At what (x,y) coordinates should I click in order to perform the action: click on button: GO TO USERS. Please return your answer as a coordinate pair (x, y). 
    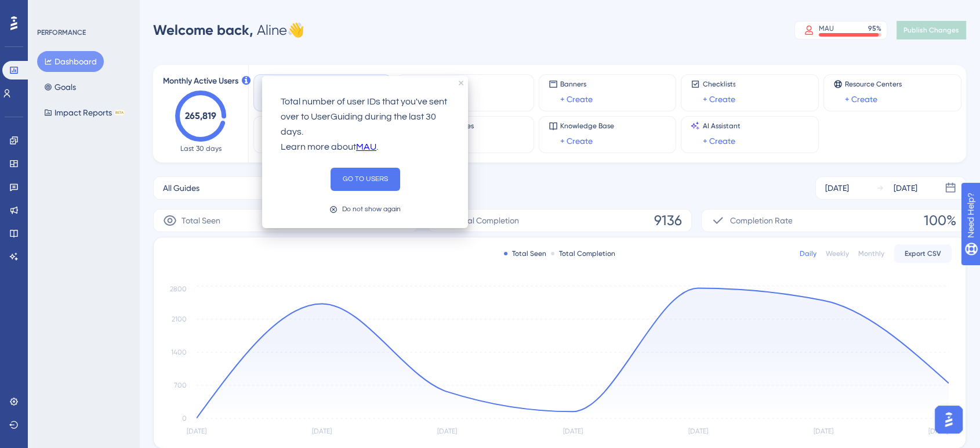
    Looking at the image, I should click on (366, 179).